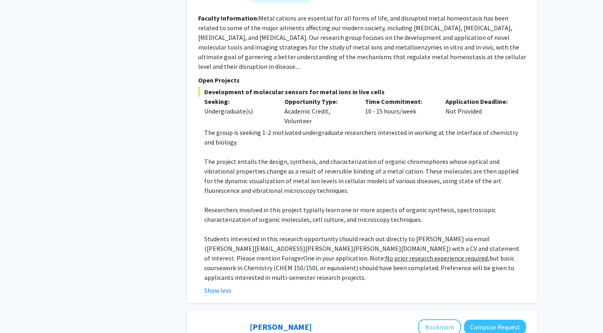 This screenshot has height=333, width=603. What do you see at coordinates (319, 111) in the screenshot?
I see `div: Academic Credit, Volunteer` at bounding box center [319, 111].